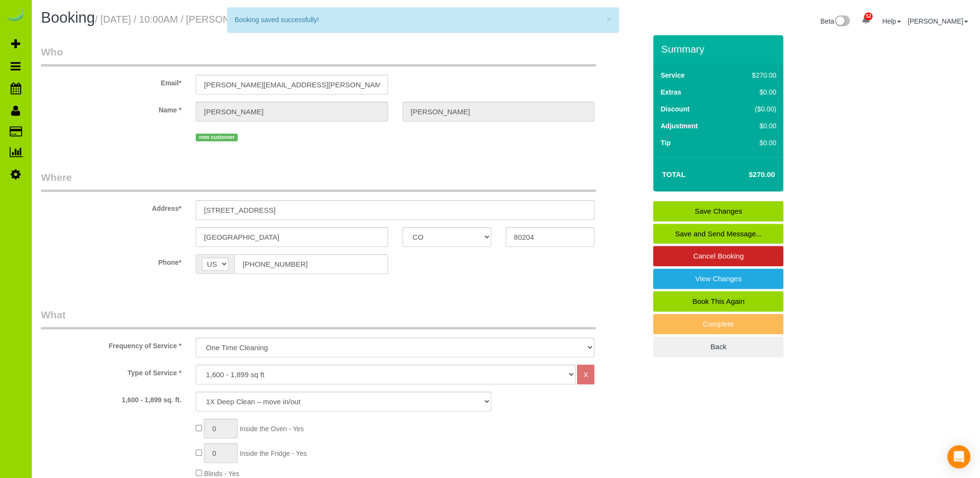 This screenshot has width=980, height=478. I want to click on a: Save Changes, so click(718, 211).